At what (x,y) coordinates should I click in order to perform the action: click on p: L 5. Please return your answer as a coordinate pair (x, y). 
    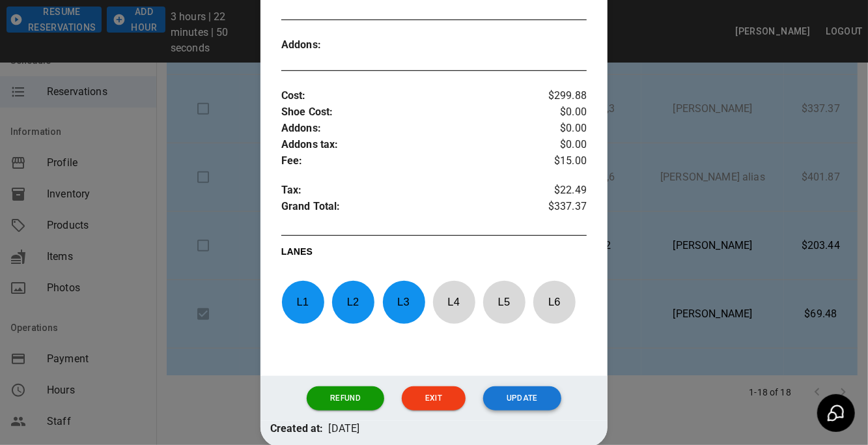
    Looking at the image, I should click on (504, 302).